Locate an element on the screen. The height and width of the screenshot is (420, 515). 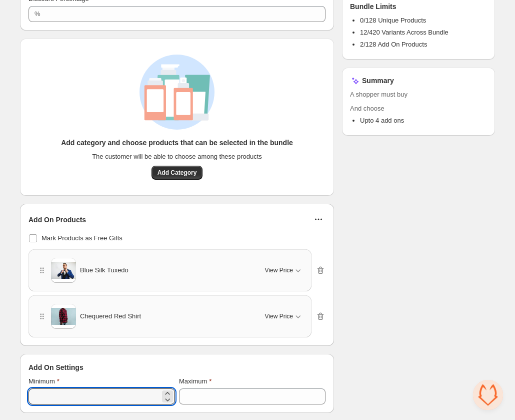
span: Add On Products is located at coordinates (57, 220).